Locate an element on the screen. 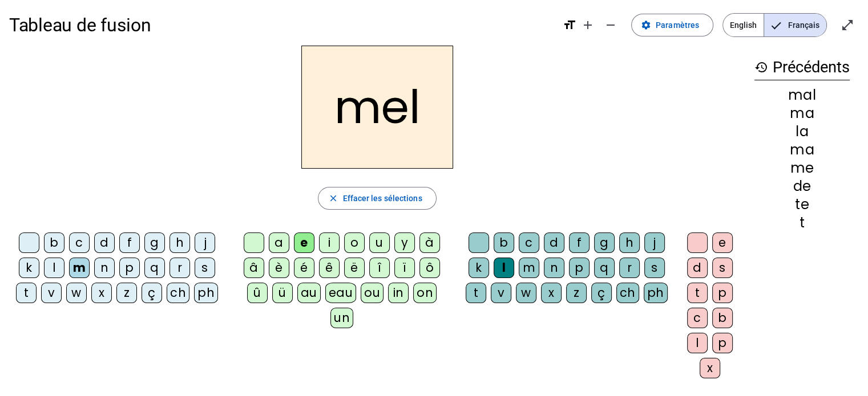  span: Effacer les sélections is located at coordinates (382, 198).